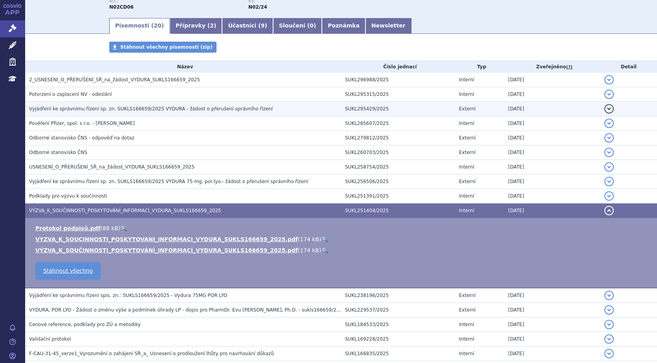  What do you see at coordinates (151, 354) in the screenshot?
I see `span: F-CAU-31-45_verze1_Vyrozumění o zahájení SŘ_a_ Usnesení o prodloužení lhůty pro navrhování důkazů` at bounding box center [151, 354].